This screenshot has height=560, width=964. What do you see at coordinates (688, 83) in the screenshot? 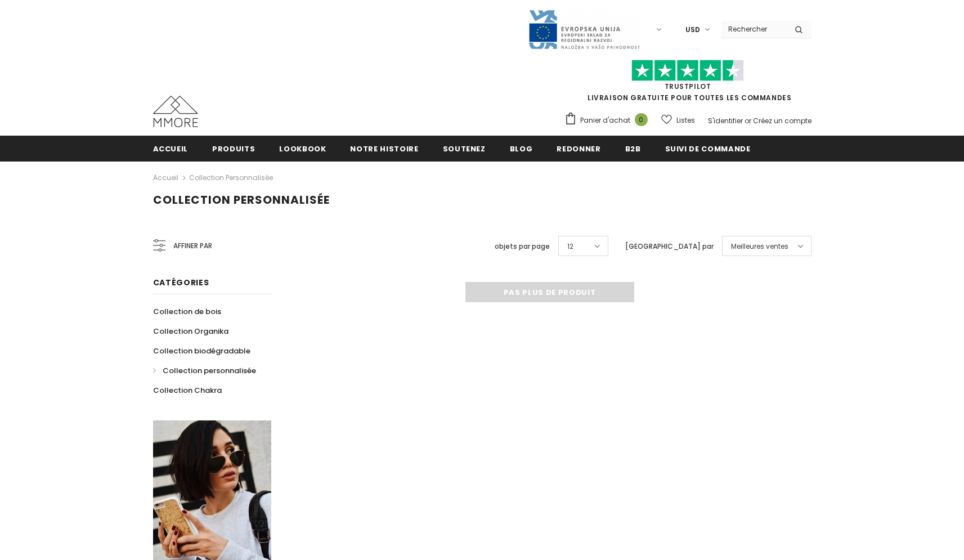
I see `span: LIVRAISON GRATUITE POUR TOUTES LES COMMANDES` at bounding box center [688, 83].